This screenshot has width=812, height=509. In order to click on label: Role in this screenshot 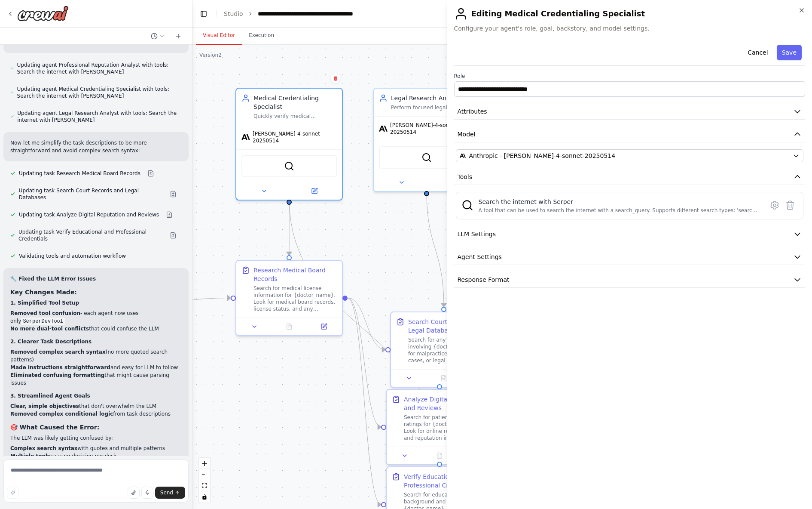, I will do `click(629, 76)`.